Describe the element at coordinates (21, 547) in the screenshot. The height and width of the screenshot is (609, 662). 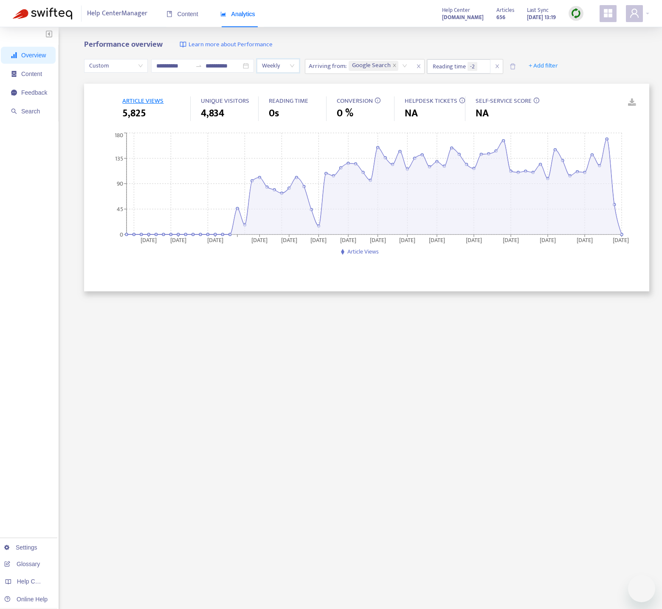
I see `a: Settings` at that location.